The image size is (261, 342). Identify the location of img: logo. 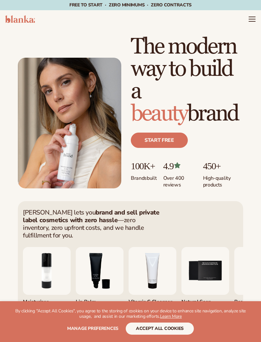
(20, 19).